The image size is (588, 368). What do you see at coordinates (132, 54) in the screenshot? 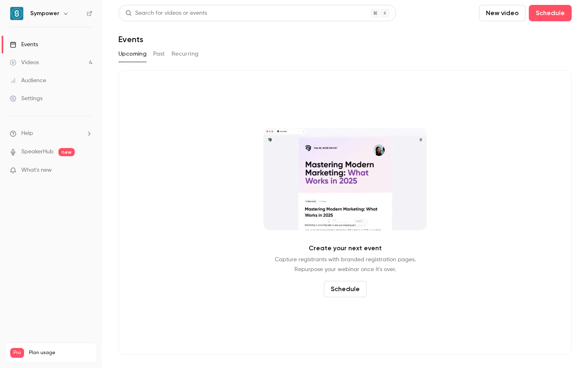
I see `button: Upcoming` at bounding box center [132, 54].